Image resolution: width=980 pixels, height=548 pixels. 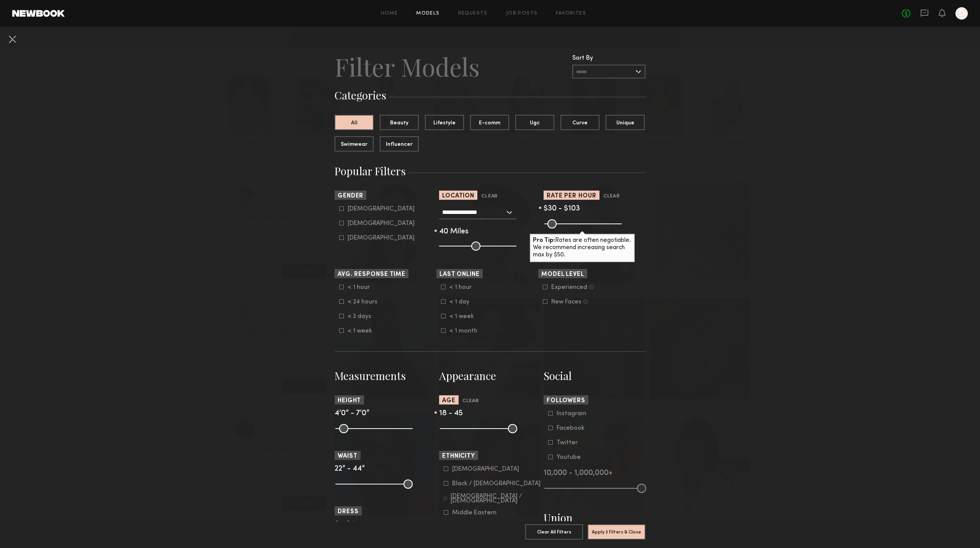 I want to click on button: Unique, so click(x=625, y=122).